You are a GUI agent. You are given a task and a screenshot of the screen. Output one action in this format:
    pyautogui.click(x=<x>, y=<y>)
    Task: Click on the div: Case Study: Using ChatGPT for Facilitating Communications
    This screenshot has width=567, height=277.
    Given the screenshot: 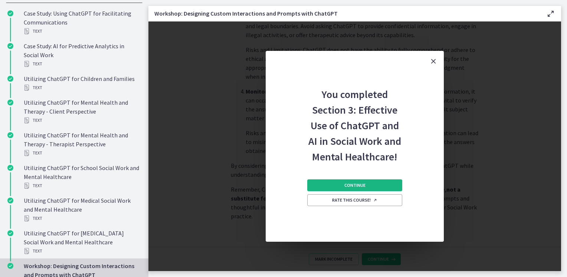 What is the action you would take?
    pyautogui.click(x=82, y=22)
    